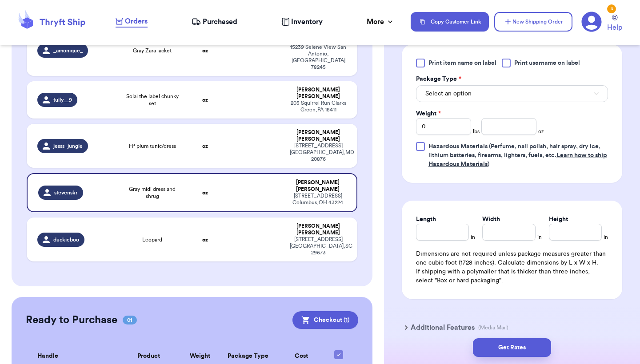 The width and height of the screenshot is (640, 364). I want to click on span: Help, so click(614, 28).